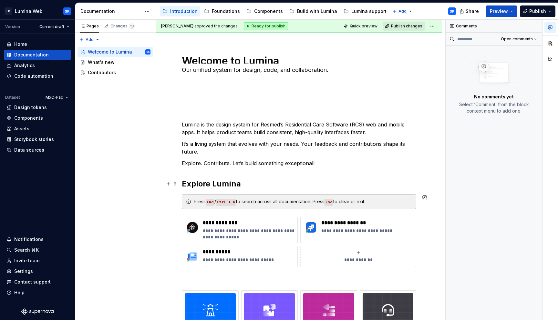  Describe the element at coordinates (37, 312) in the screenshot. I see `svg: Supernova Logo` at that location.